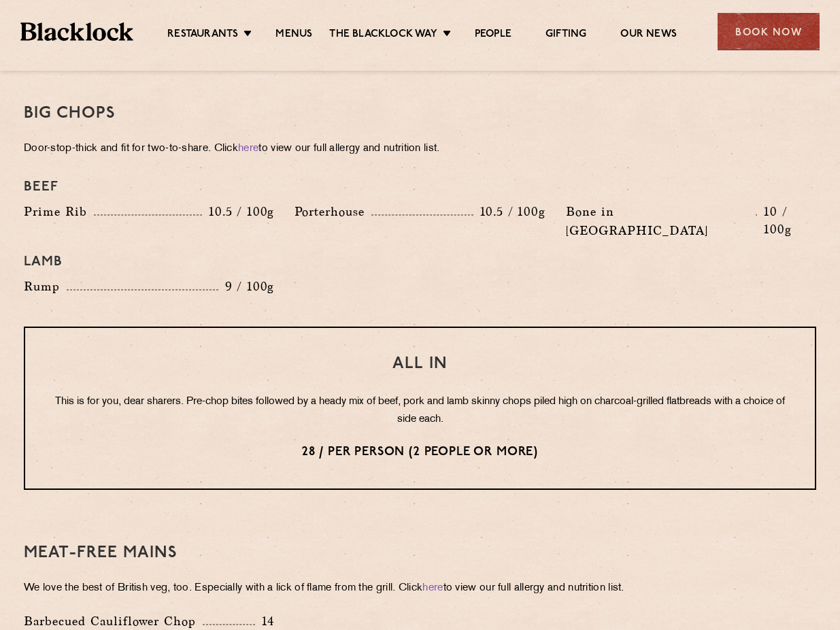 The height and width of the screenshot is (630, 840). What do you see at coordinates (420, 187) in the screenshot?
I see `h4: Beef` at bounding box center [420, 187].